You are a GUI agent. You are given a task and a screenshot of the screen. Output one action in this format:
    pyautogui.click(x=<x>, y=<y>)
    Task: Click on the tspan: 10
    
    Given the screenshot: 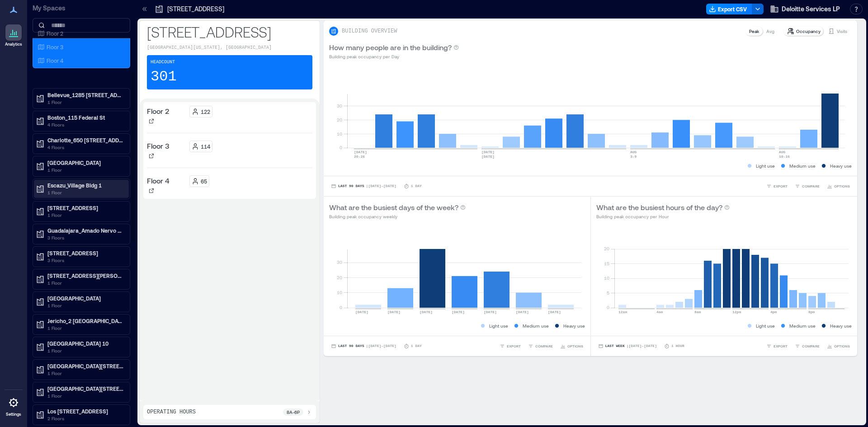 What is the action you would take?
    pyautogui.click(x=339, y=134)
    